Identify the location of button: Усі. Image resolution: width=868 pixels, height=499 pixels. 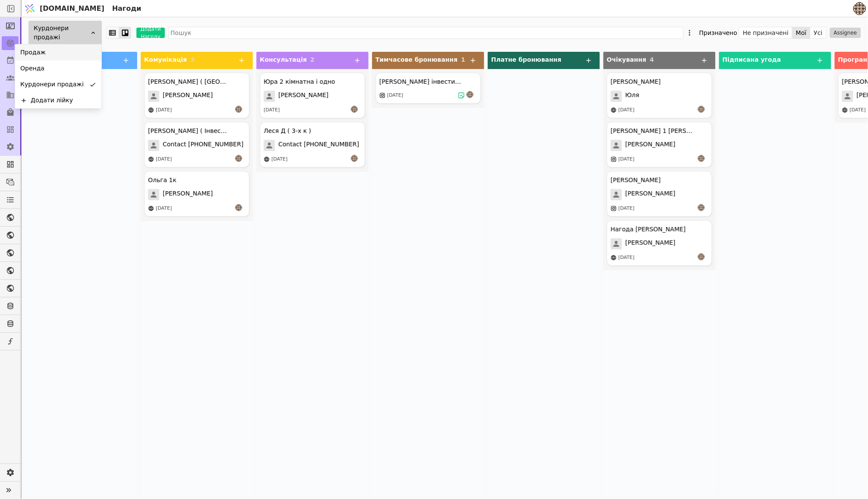
(819, 33).